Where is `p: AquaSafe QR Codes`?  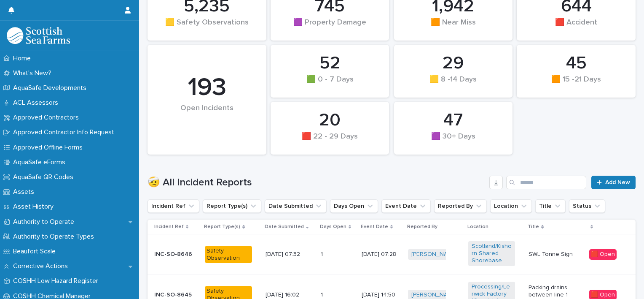
p: AquaSafe QR Codes is located at coordinates (45, 177).